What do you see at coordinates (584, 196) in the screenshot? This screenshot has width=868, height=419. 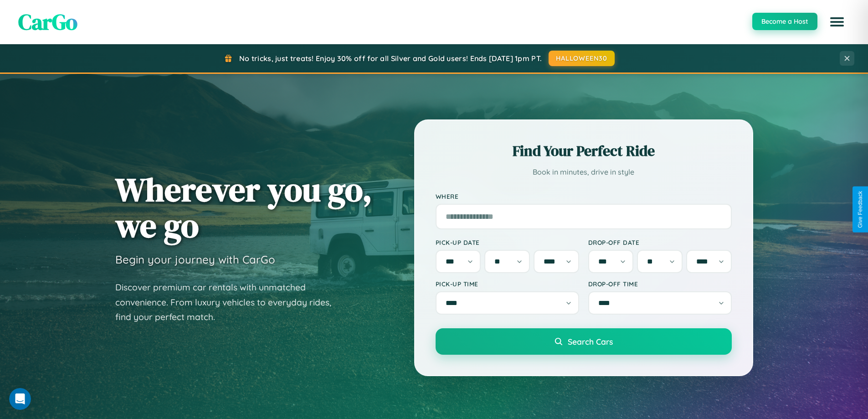 I see `label: Where` at bounding box center [584, 196].